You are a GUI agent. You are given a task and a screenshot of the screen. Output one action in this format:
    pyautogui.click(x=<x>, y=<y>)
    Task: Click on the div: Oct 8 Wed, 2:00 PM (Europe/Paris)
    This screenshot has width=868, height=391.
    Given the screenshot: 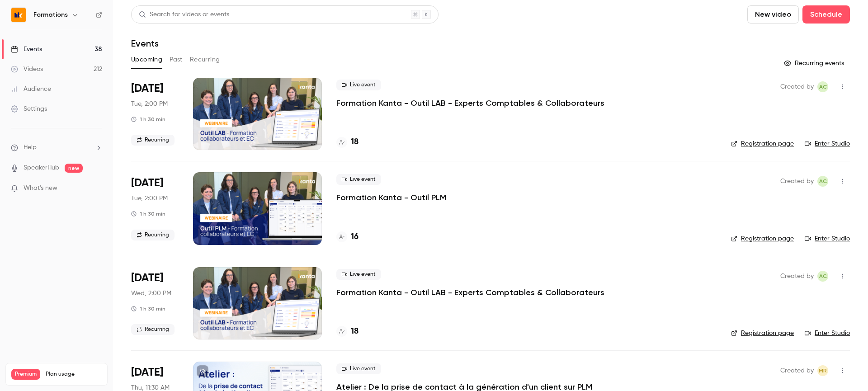 What is the action you would take?
    pyautogui.click(x=155, y=303)
    